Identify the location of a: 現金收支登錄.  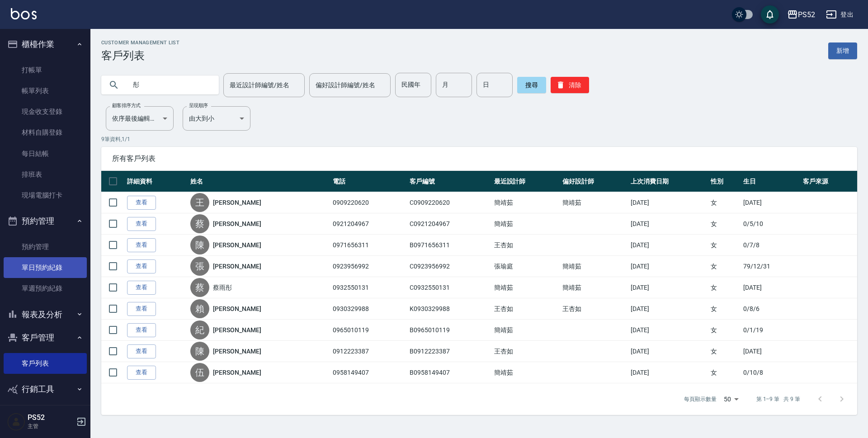
(45, 112).